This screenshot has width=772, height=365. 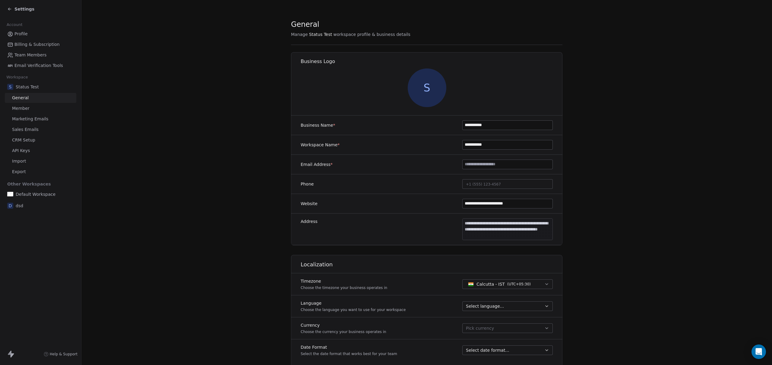 What do you see at coordinates (40, 44) in the screenshot?
I see `a: Billing & Subscription` at bounding box center [40, 44].